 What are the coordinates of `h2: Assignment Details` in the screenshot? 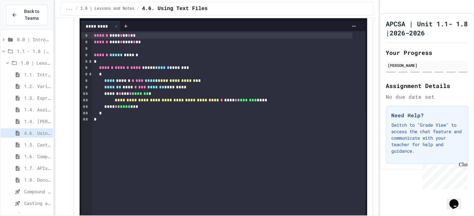 It's located at (426, 86).